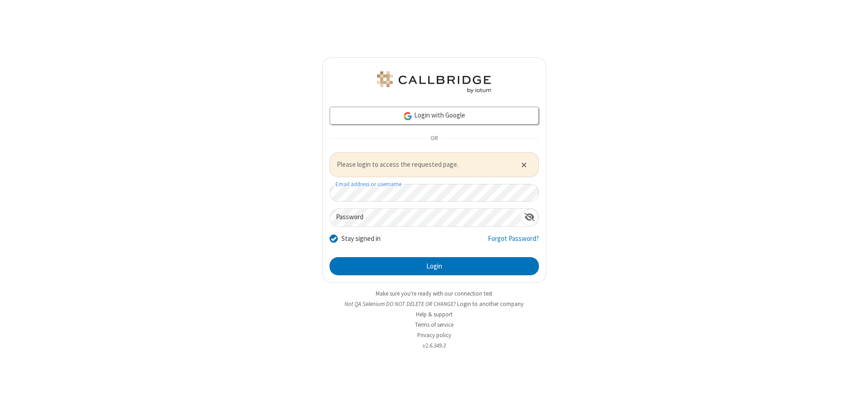  I want to click on a: Login with Google, so click(434, 115).